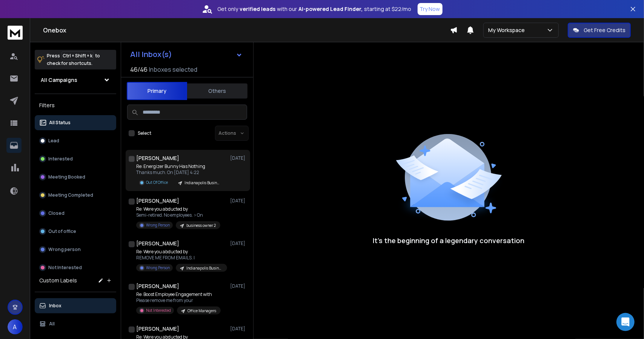 This screenshot has height=339, width=644. What do you see at coordinates (59, 80) in the screenshot?
I see `h1: All Campaigns` at bounding box center [59, 80].